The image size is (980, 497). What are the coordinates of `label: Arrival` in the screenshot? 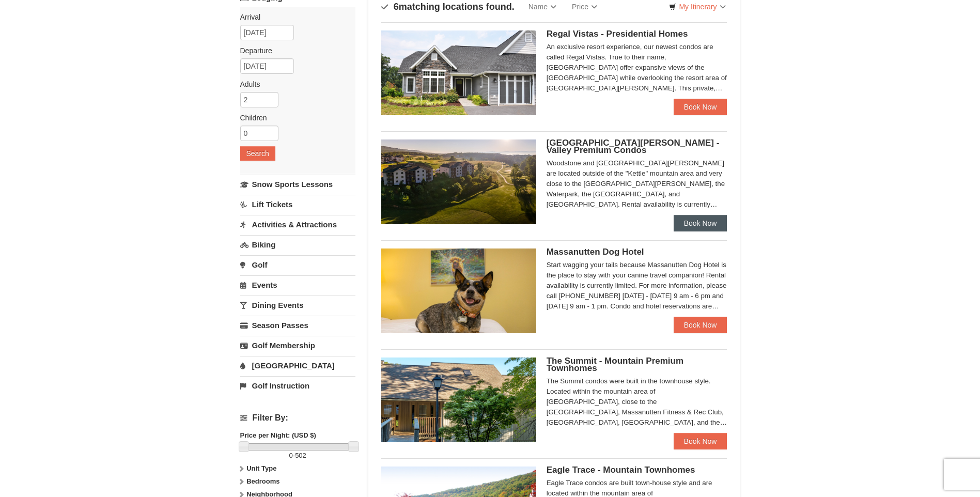 It's located at (294, 17).